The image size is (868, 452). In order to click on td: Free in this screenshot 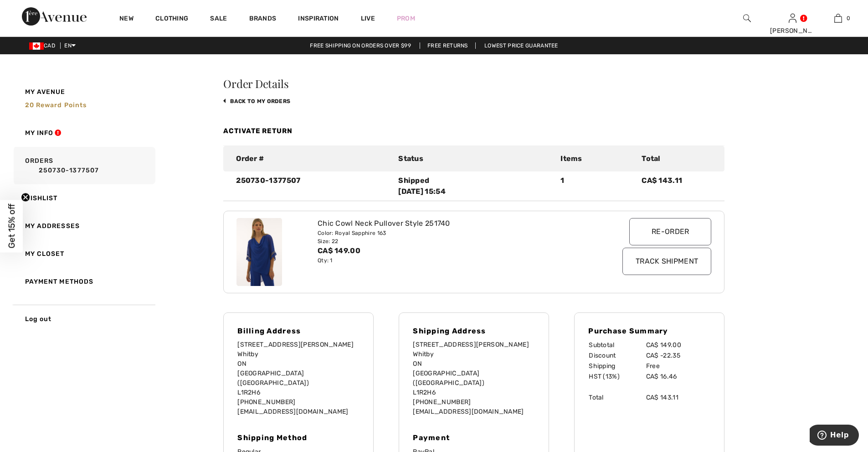, I will do `click(678, 366)`.